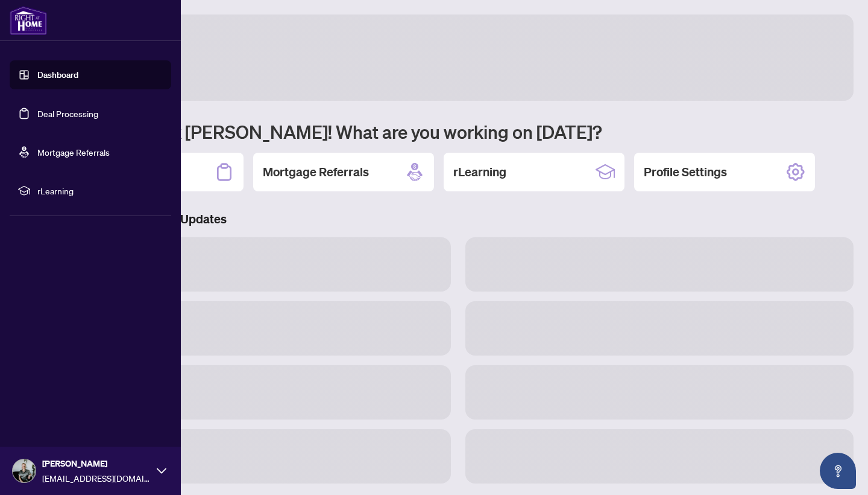  What do you see at coordinates (100, 191) in the screenshot?
I see `span: rLearning` at bounding box center [100, 191].